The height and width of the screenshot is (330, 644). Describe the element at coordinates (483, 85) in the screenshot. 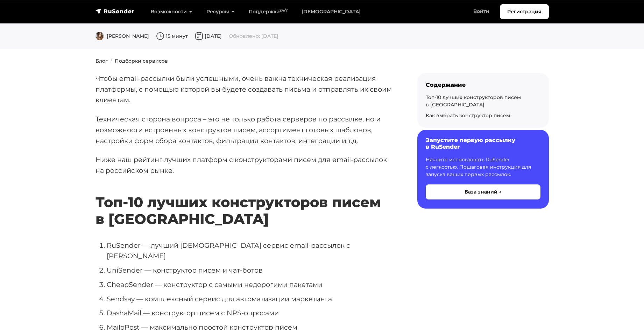

I see `div: Содержание` at that location.